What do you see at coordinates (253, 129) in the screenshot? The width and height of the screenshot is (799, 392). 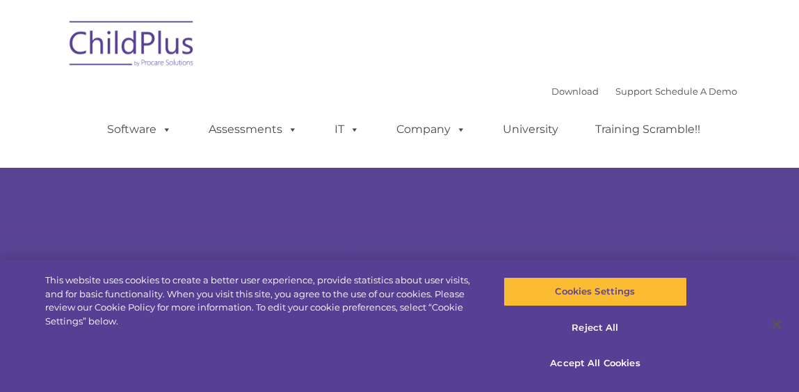 I see `a: Assessments` at bounding box center [253, 129].